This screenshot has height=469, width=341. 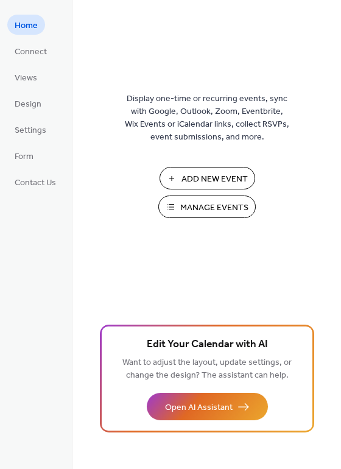 I want to click on button: Manage Events, so click(x=207, y=206).